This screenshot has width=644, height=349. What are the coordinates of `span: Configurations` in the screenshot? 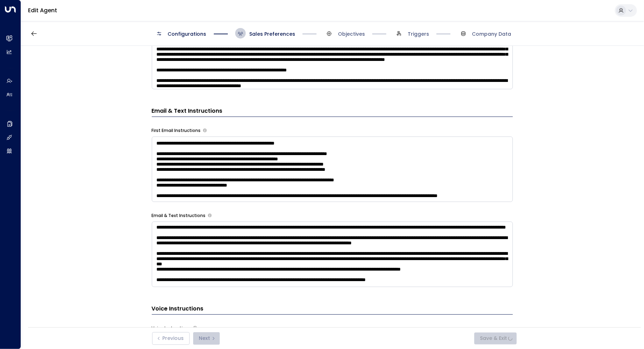 It's located at (187, 34).